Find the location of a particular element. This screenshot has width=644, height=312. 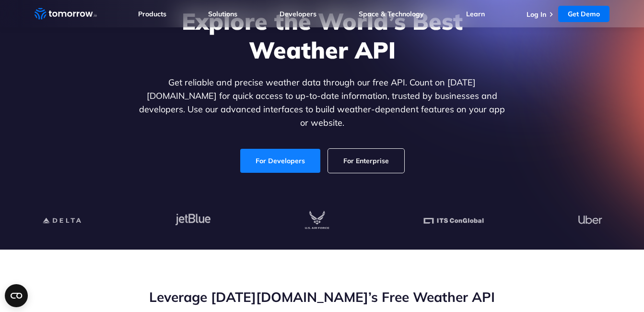

h1: Explore the World’s Best Weather API is located at coordinates (323, 35).